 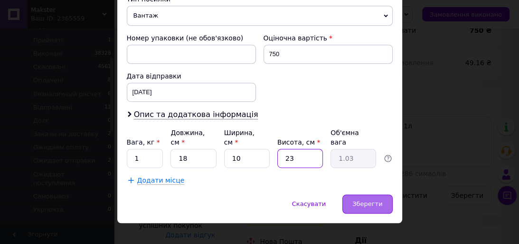 What do you see at coordinates (240, 137) in the screenshot?
I see `label: Ширина, см` at bounding box center [240, 137].